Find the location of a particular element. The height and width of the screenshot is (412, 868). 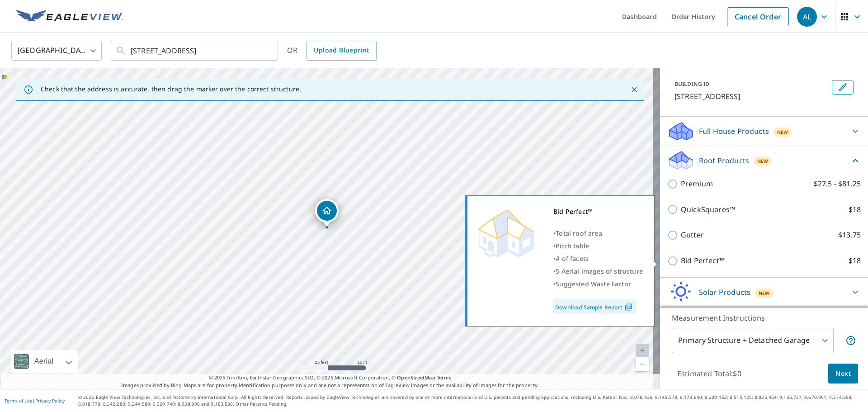

a: Download Sample Report is located at coordinates (595, 307).